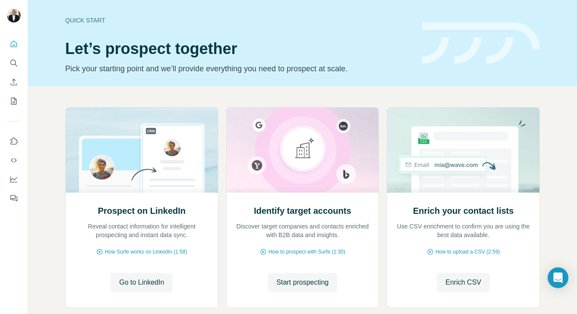 Image resolution: width=577 pixels, height=314 pixels. I want to click on div: Quick start, so click(238, 20).